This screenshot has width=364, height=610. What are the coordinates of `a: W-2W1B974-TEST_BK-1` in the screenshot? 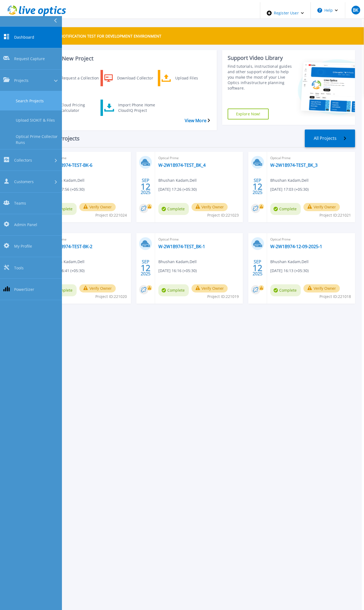 It's located at (182, 247).